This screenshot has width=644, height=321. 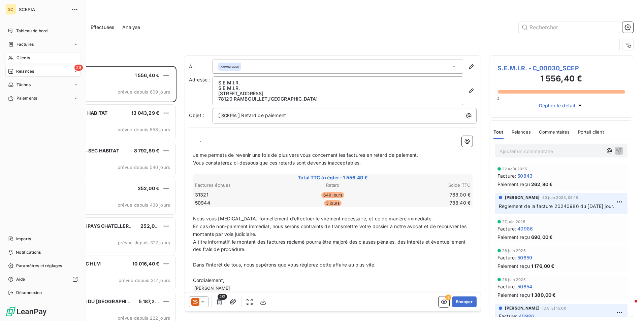 I want to click on button: Envoyer, so click(x=464, y=302).